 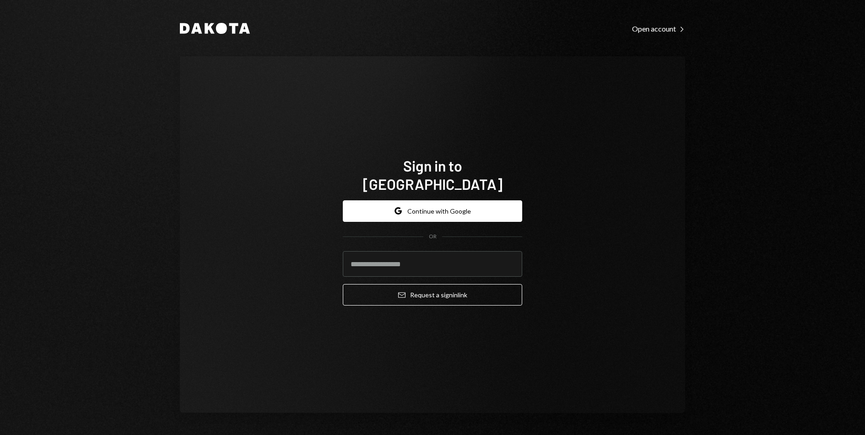 What do you see at coordinates (432, 237) in the screenshot?
I see `div: OR` at bounding box center [432, 237].